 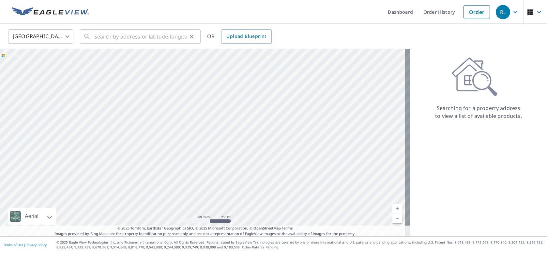 I want to click on a: Terms of Use, so click(x=13, y=245).